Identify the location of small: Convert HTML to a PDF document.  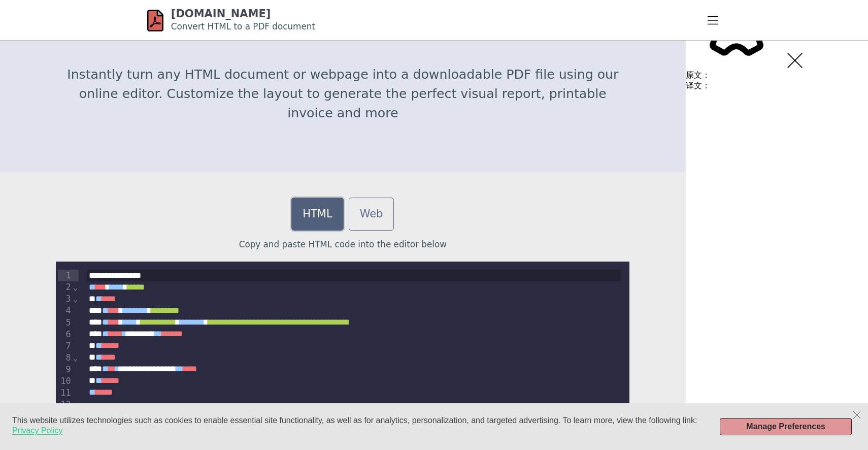
(243, 27).